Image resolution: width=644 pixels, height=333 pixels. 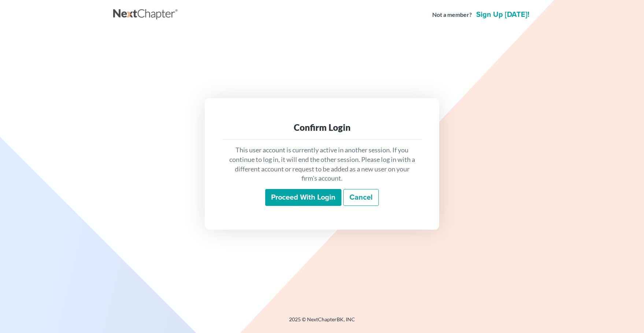 I want to click on div: Confirm Login, so click(x=322, y=128).